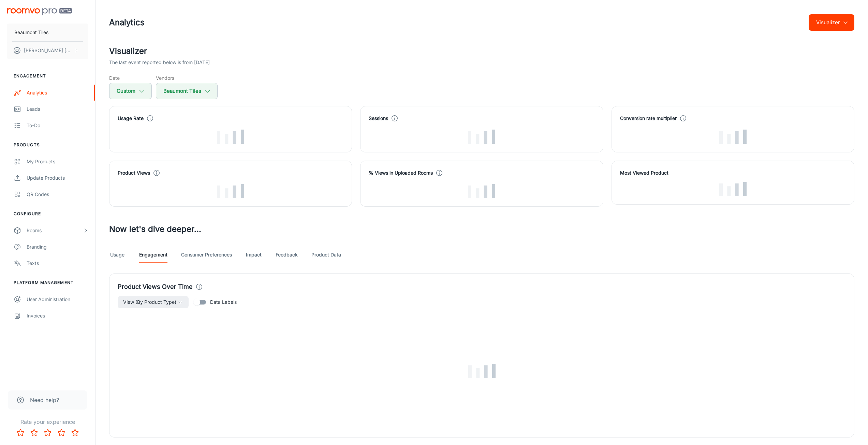 The image size is (868, 445). What do you see at coordinates (57, 299) in the screenshot?
I see `div: User Administration` at bounding box center [57, 299].